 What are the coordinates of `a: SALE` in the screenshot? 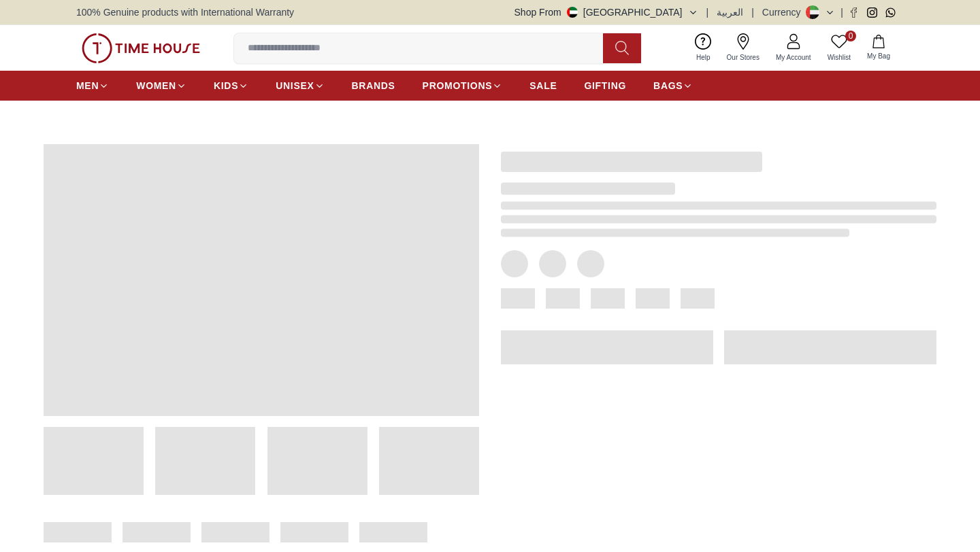 It's located at (543, 85).